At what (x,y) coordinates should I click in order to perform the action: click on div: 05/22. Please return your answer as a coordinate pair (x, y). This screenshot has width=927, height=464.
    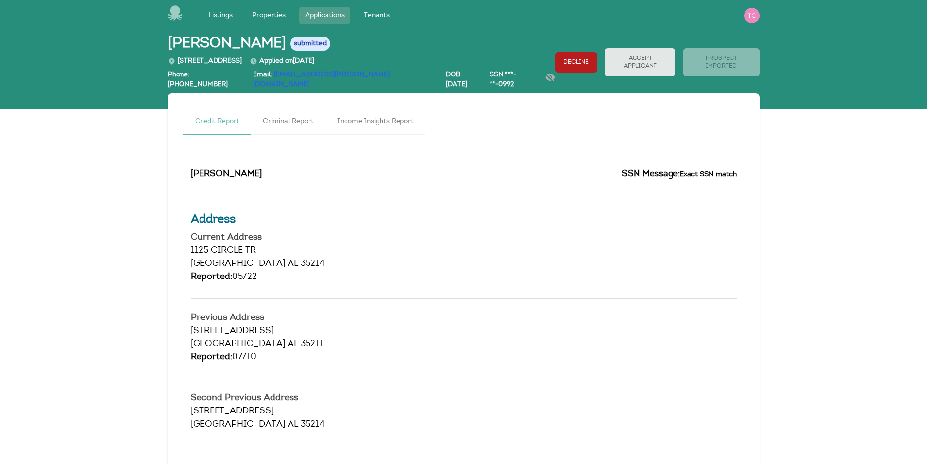
    Looking at the image, I should click on (464, 277).